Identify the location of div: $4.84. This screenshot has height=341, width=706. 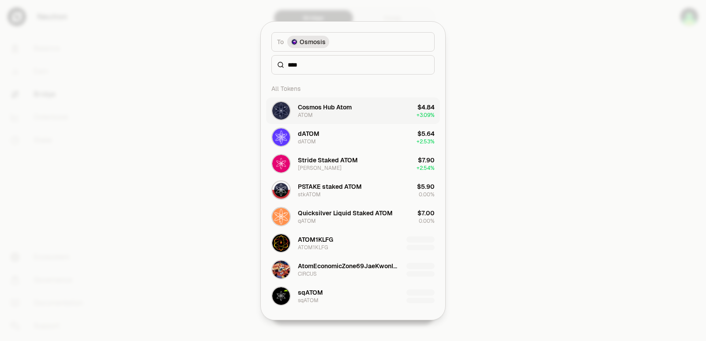
(426, 107).